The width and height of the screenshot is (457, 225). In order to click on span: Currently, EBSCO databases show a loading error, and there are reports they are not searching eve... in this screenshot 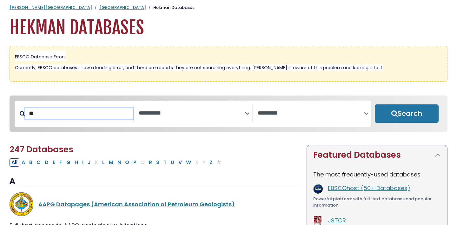, I will do `click(199, 68)`.